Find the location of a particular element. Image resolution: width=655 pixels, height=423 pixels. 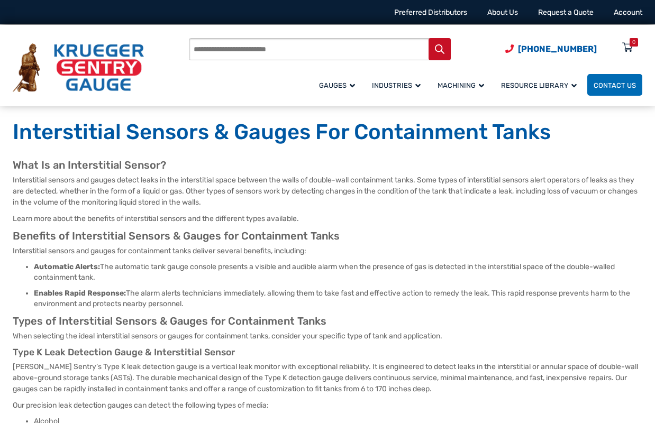

span: Industries is located at coordinates (396, 85).